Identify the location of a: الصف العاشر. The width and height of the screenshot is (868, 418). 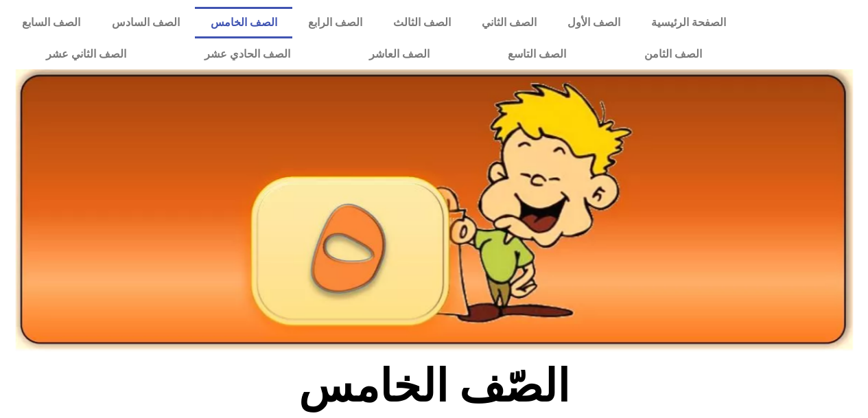
(399, 54).